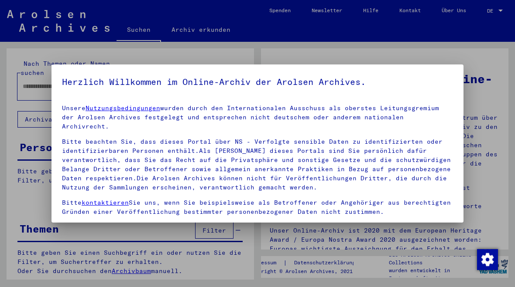  What do you see at coordinates (257, 208) in the screenshot?
I see `p: Bitte Sie uns, wenn Sie beispielsweise als Betroffener oder Angehöriger aus berechtigten Gründen ...` at bounding box center [257, 208].